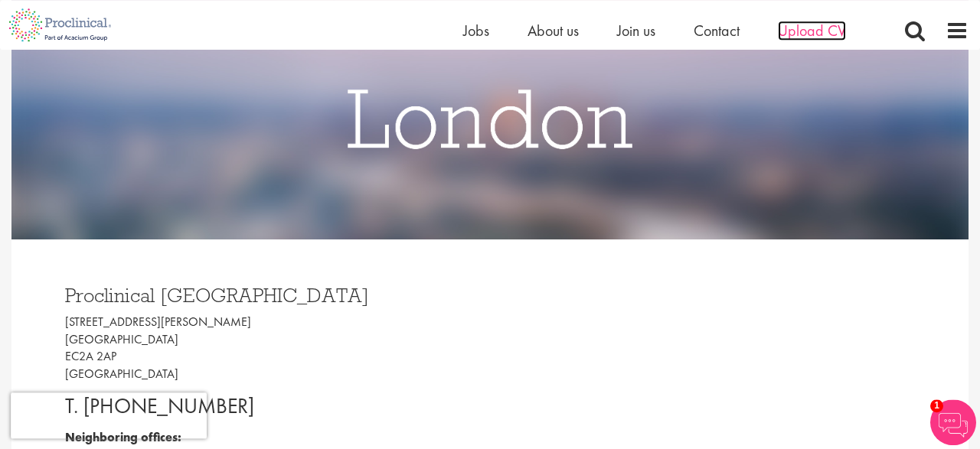 This screenshot has width=980, height=449. I want to click on span: 1, so click(936, 405).